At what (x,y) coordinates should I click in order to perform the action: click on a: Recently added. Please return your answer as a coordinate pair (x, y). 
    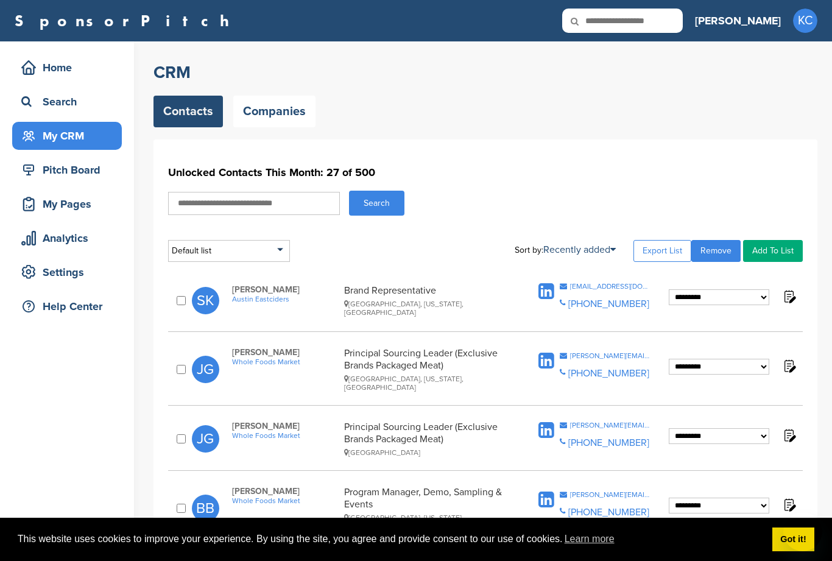
    Looking at the image, I should click on (579, 250).